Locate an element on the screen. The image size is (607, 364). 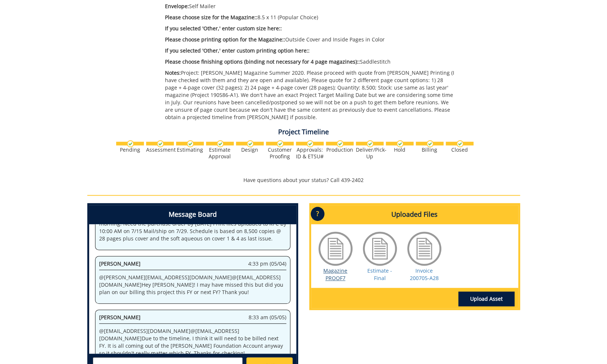
span: 4:33 pm (05/04) is located at coordinates (267, 264).